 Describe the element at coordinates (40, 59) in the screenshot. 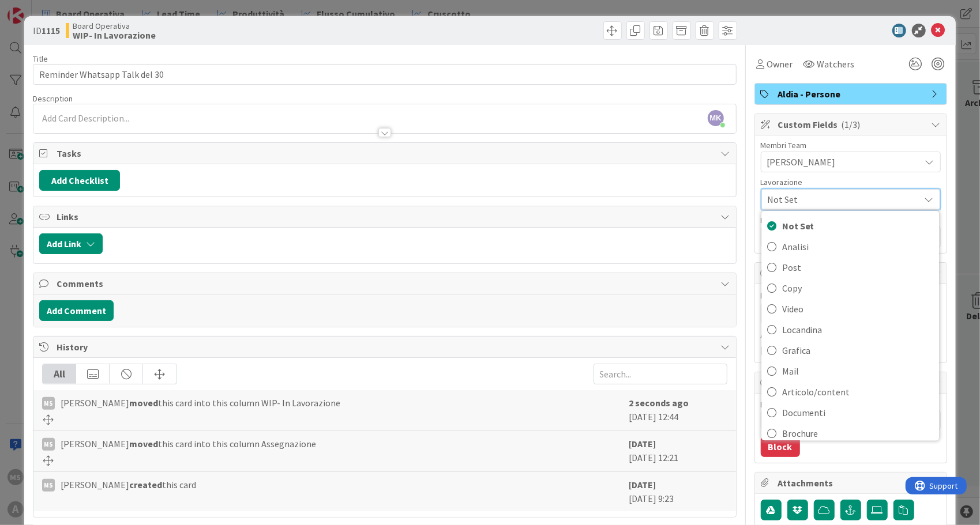

I see `label: Title` at that location.